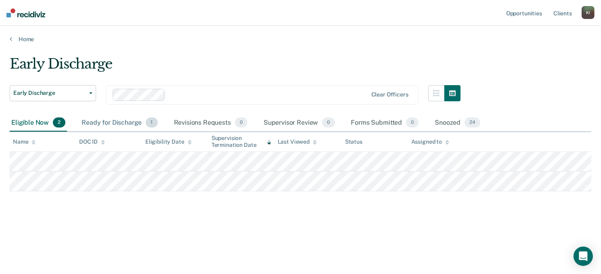 This screenshot has width=601, height=274. What do you see at coordinates (299, 123) in the screenshot?
I see `div: Supervisor Review0` at bounding box center [299, 123].